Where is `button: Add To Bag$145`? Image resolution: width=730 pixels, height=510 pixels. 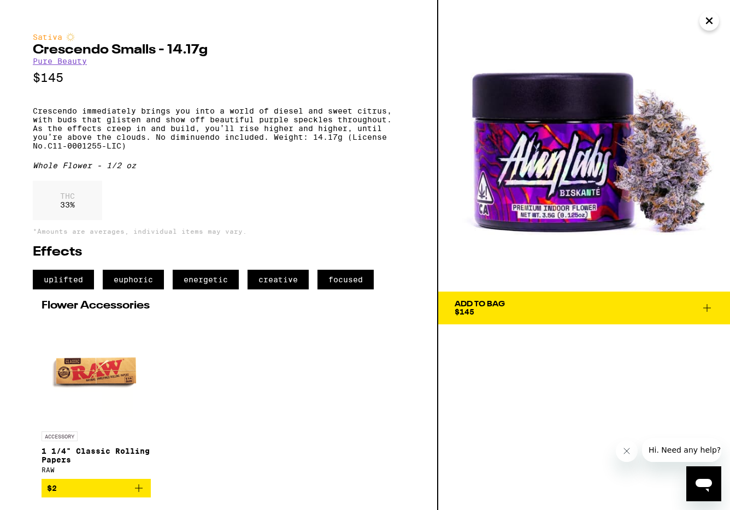 button: Add To Bag$145 is located at coordinates (584, 308).